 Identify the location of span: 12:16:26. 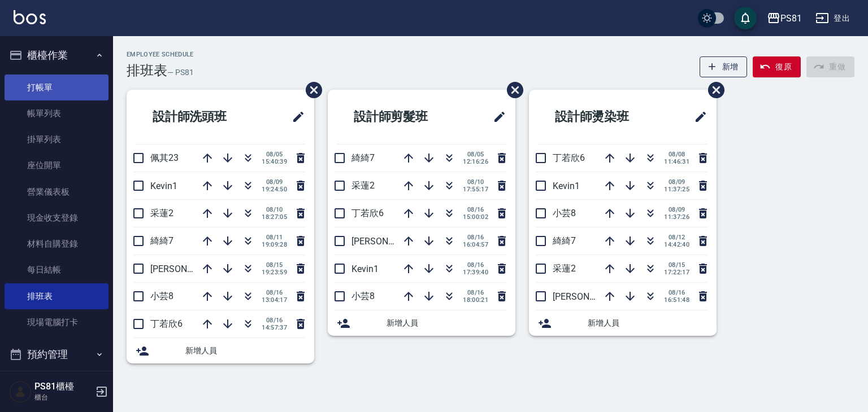
(475, 161).